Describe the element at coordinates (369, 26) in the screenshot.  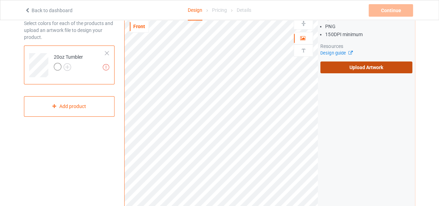
I see `li: PNG` at that location.